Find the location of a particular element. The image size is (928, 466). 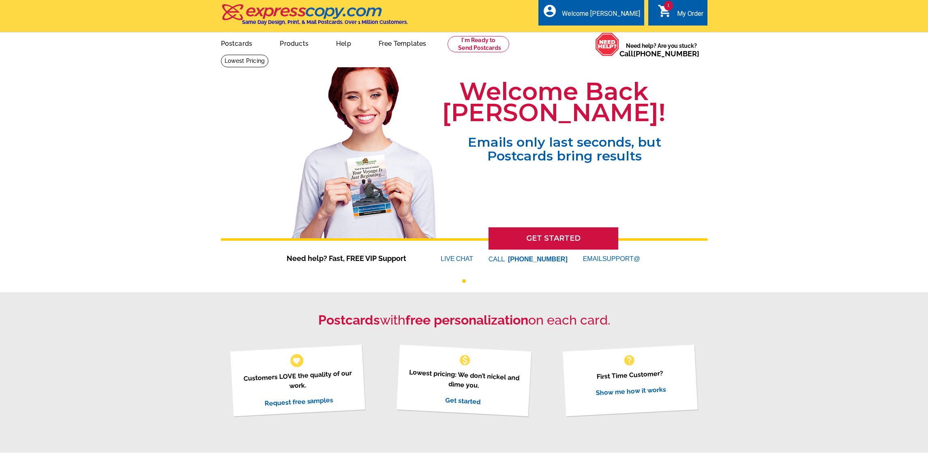

a: Help is located at coordinates (344, 43).